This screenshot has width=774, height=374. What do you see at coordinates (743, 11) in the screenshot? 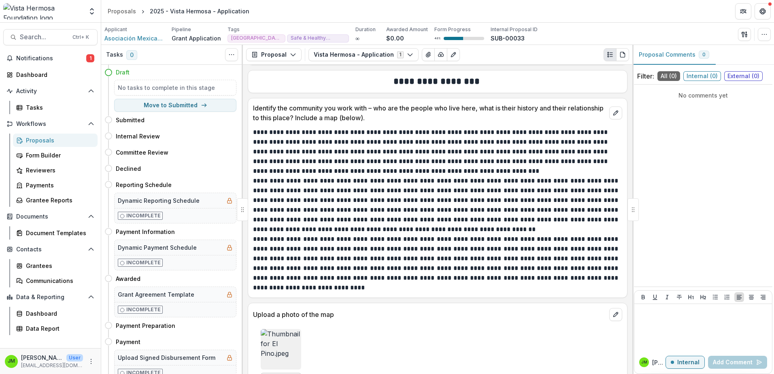
I see `button: Partners` at bounding box center [743, 11].